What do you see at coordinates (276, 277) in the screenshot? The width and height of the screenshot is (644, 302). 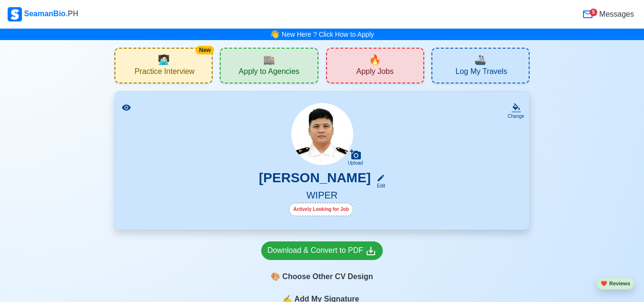 I see `span: paint` at bounding box center [276, 277].